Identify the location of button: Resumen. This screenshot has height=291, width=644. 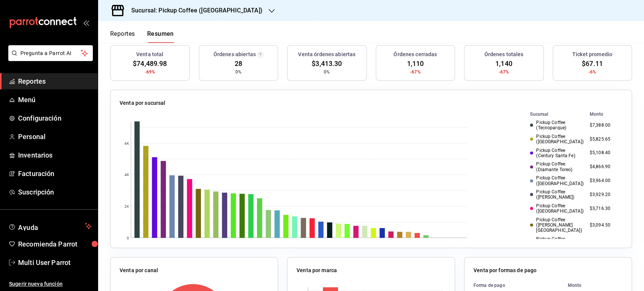
(160, 36).